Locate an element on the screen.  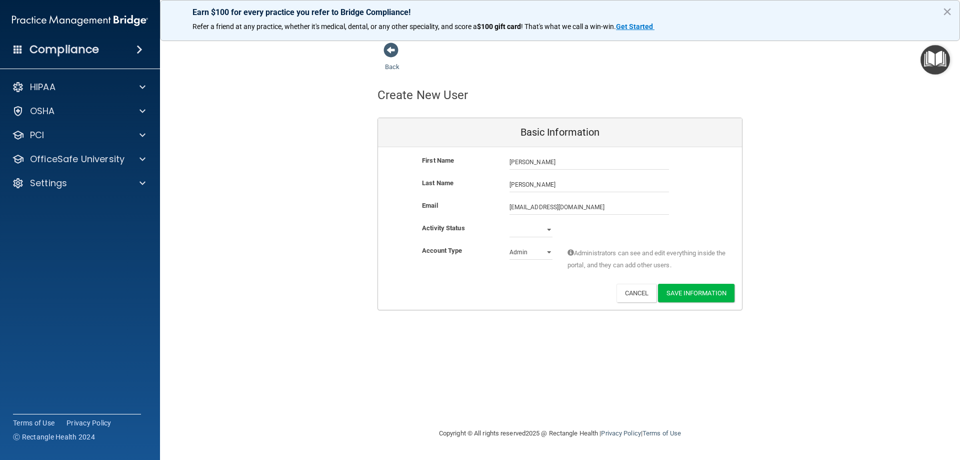
div: Copyright © All rights reserved 2025 @ Rectangle Health | | is located at coordinates (560, 433).